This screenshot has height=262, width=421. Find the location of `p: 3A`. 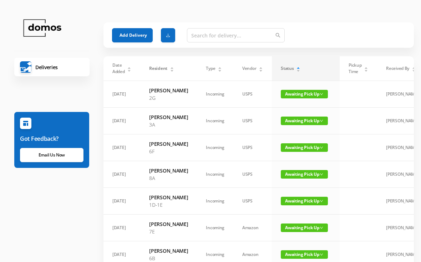

p: 3A is located at coordinates (168, 124).